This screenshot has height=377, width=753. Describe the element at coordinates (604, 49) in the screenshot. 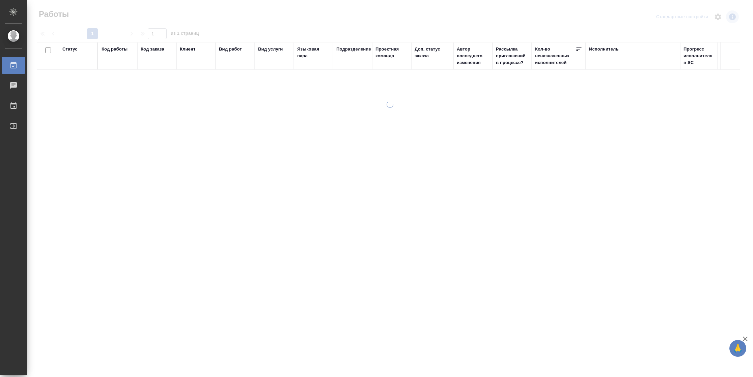

I see `div: Исполнитель` at that location.